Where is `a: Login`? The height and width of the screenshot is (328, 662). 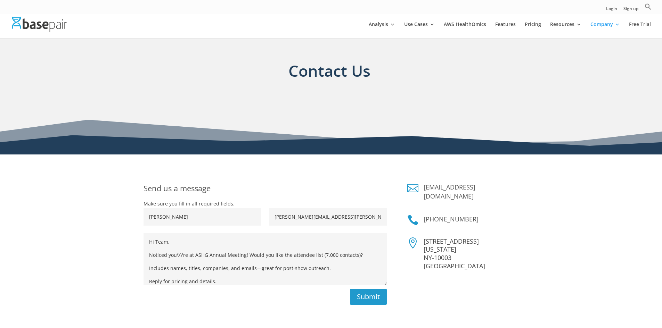 a: Login is located at coordinates (611, 10).